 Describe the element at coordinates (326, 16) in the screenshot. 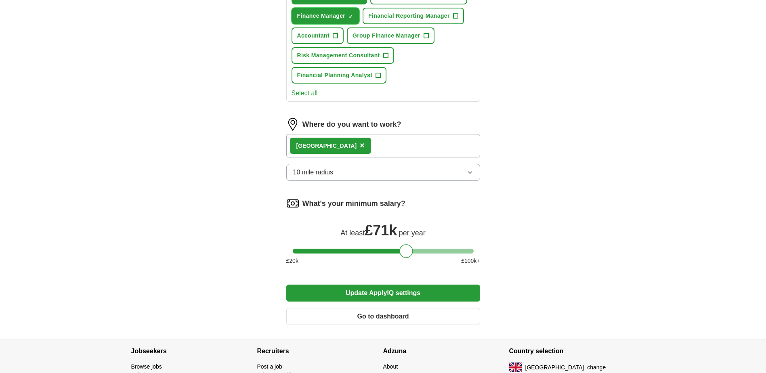

I see `button: Finance Manager✓` at that location.